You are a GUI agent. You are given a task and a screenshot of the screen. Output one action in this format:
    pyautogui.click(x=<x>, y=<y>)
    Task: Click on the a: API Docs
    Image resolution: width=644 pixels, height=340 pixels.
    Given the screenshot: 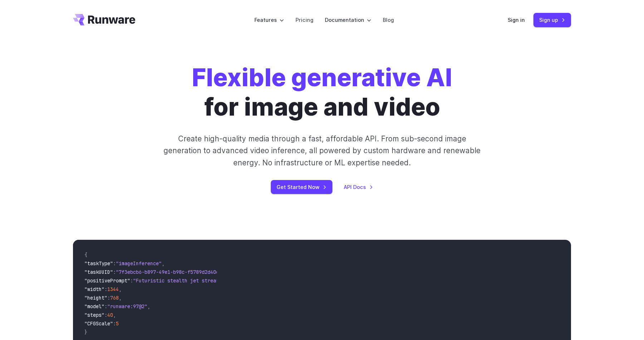 What is the action you would take?
    pyautogui.click(x=358, y=187)
    